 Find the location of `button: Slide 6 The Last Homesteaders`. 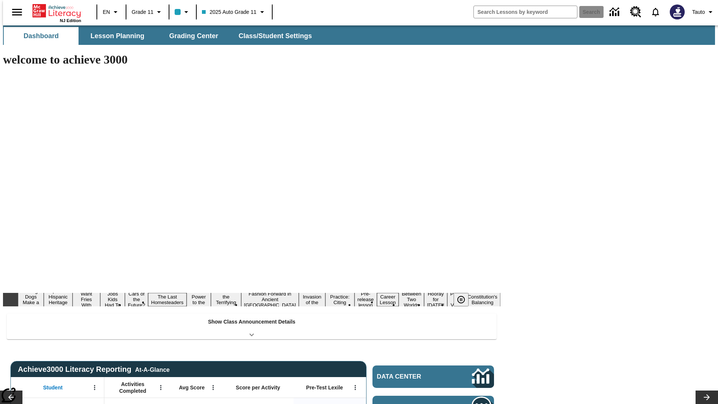

button: Slide 6 The Last Homesteaders is located at coordinates (167, 299).